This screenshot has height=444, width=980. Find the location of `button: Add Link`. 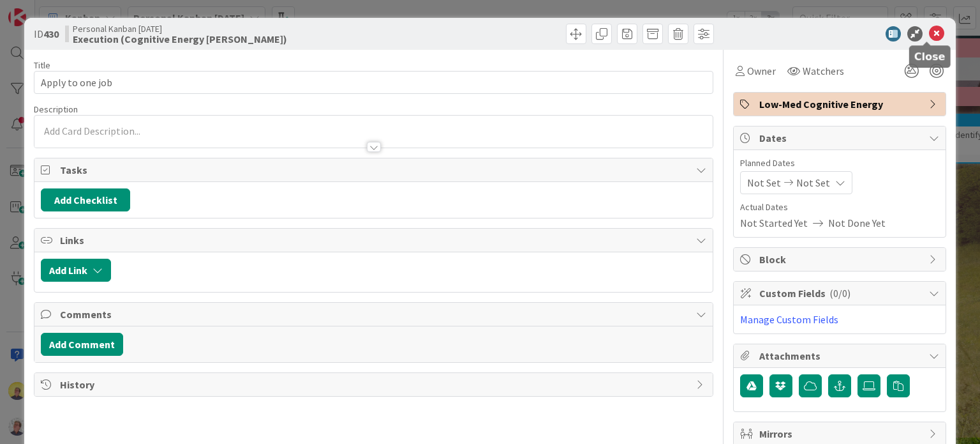

button: Add Link is located at coordinates (76, 270).